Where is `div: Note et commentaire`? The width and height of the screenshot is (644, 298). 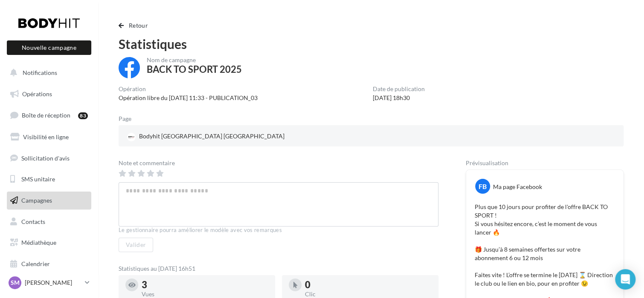 div: Note et commentaire is located at coordinates (278, 163).